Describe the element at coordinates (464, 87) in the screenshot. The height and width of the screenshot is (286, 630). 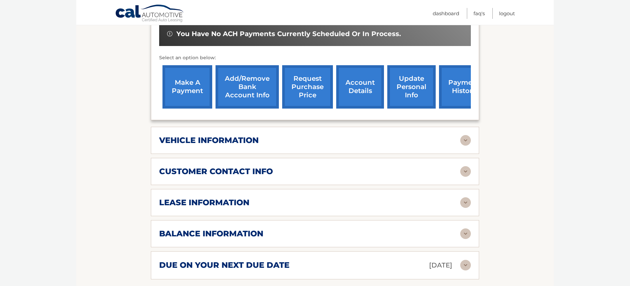
I see `a: payment history` at that location.